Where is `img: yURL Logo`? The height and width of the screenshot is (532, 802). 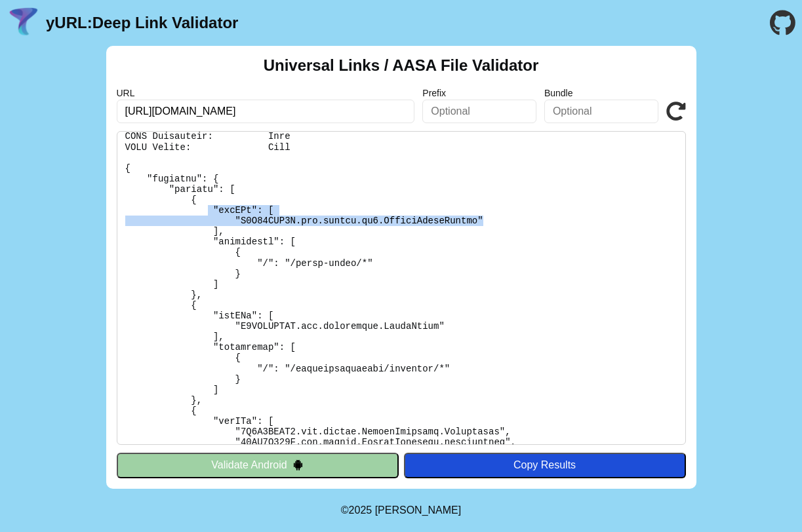
img: yURL Logo is located at coordinates (23, 23).